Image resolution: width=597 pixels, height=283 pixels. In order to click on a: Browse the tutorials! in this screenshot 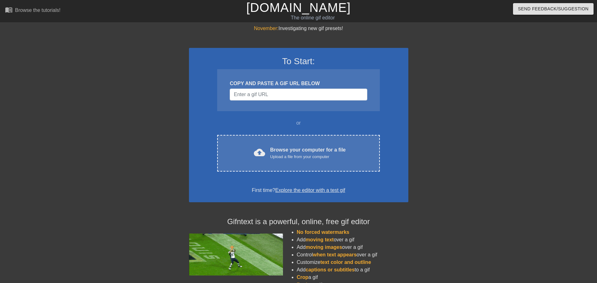, I will do `click(33, 11)`.